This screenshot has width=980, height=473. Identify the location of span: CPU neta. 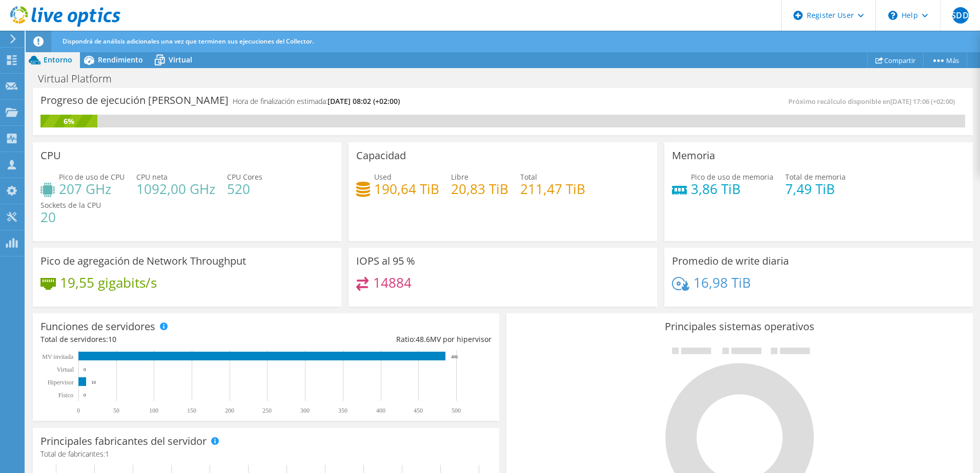
(152, 177).